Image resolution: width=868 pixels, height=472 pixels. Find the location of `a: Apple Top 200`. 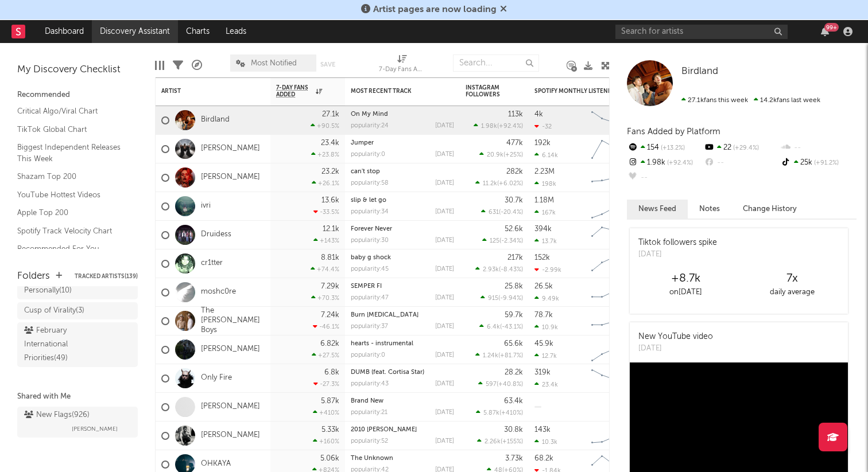

a: Apple Top 200 is located at coordinates (72, 213).